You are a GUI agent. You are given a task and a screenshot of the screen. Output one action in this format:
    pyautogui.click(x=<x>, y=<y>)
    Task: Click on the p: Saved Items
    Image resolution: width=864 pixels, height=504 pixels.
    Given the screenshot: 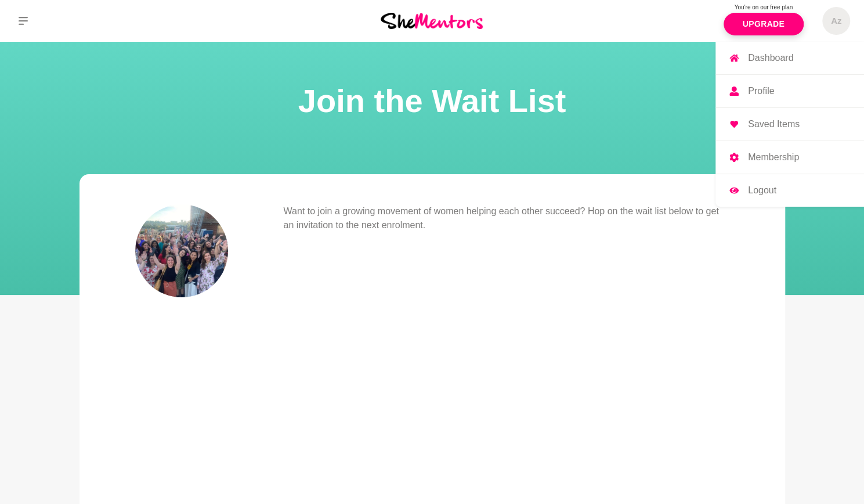 What is the action you would take?
    pyautogui.click(x=774, y=124)
    